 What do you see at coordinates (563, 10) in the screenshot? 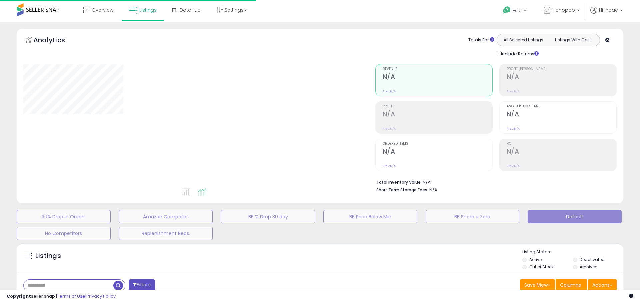
I see `span: Hanopop` at bounding box center [563, 10].